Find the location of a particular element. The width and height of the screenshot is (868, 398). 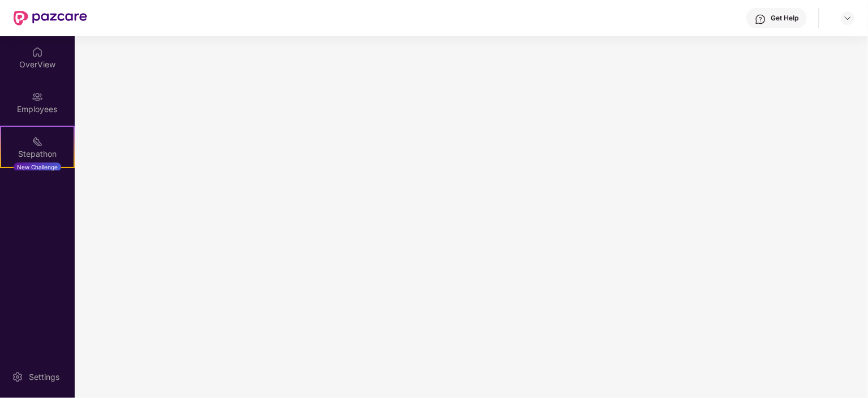

img: New Pazcare Logo is located at coordinates (51, 18).